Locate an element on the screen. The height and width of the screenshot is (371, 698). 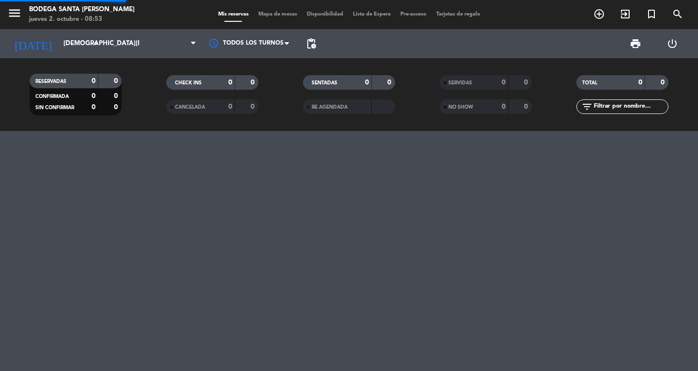
i: arrow_drop_down is located at coordinates (96, 44).